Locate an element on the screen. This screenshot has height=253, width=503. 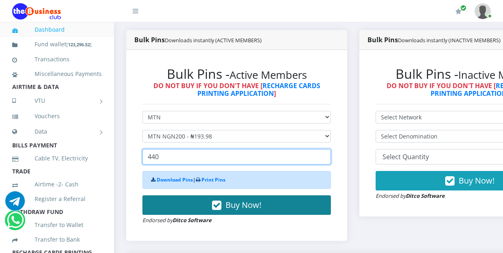
h2: Bulk Pins - is located at coordinates (236, 74).